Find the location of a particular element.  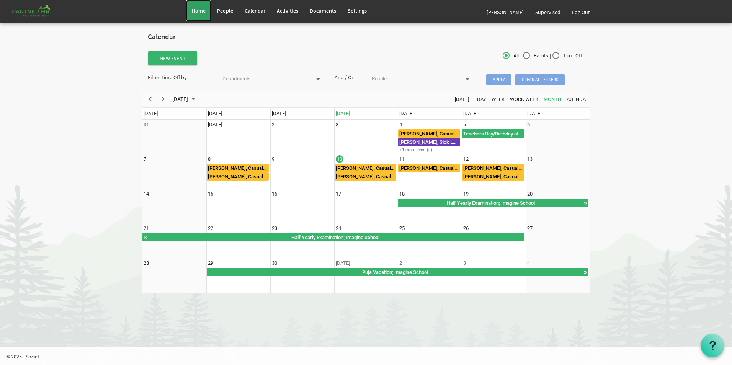

div: Tuesday, September 2, 2025 is located at coordinates (273, 125).